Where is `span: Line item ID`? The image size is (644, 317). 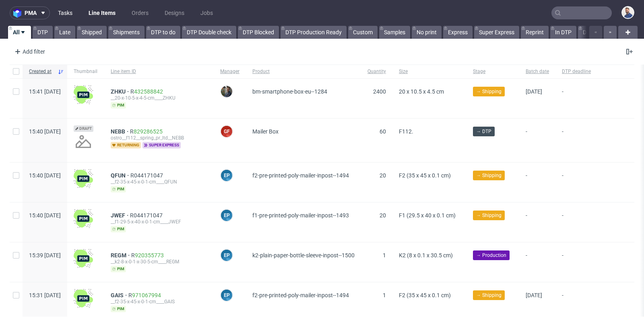 span: Line item ID is located at coordinates (159, 71).